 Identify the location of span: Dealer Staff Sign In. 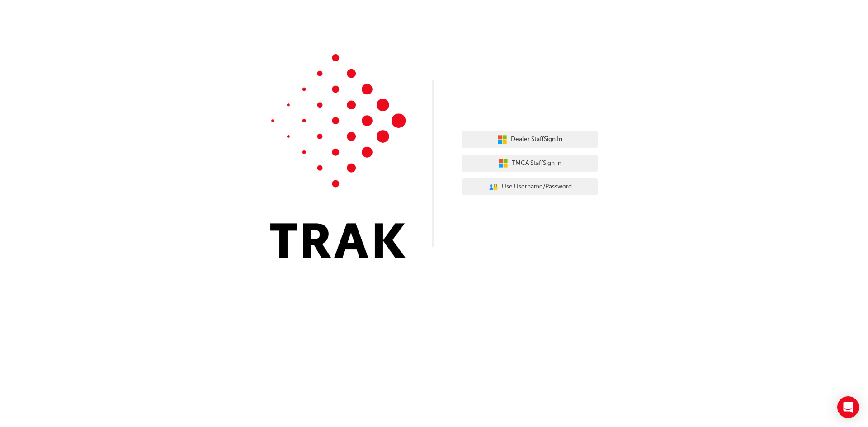
(536, 139).